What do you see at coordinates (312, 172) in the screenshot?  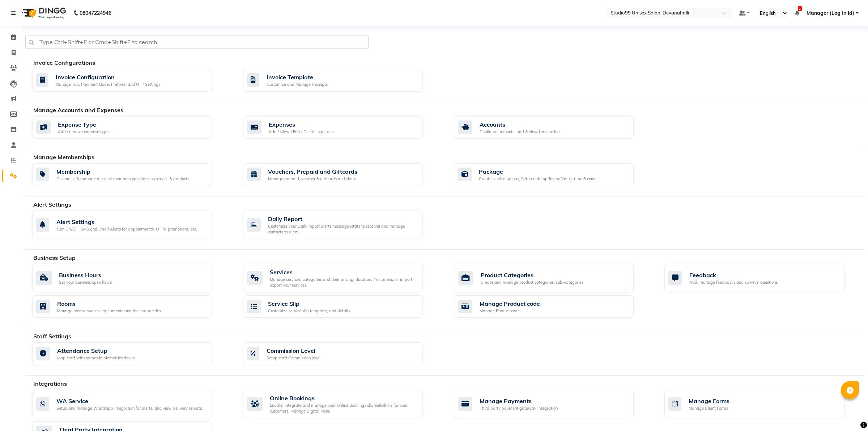 I see `div: Vouchers, Prepaid and Giftcards` at bounding box center [312, 172].